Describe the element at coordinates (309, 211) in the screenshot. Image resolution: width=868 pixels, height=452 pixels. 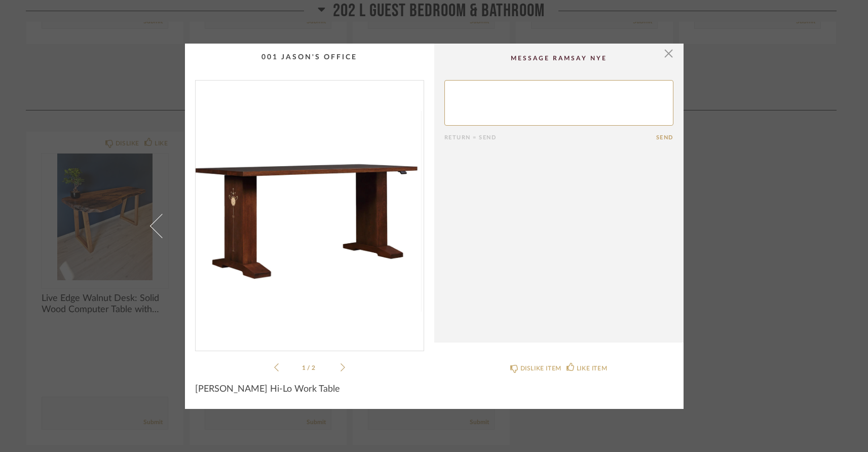
I see `div: 0` at that location.